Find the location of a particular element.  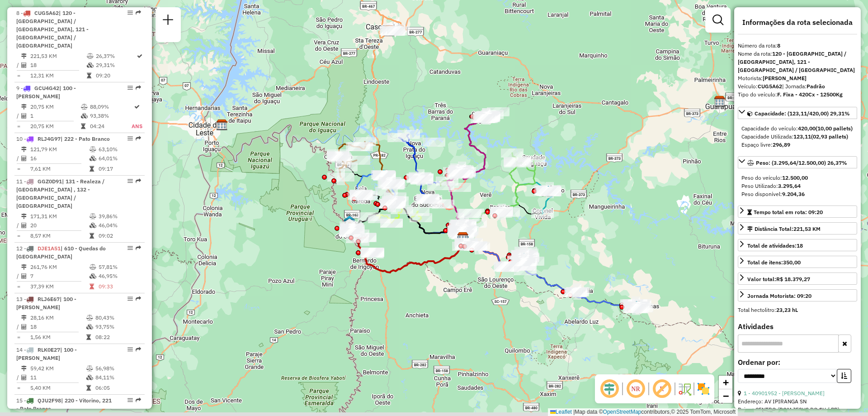

span: 9 - is located at coordinates (46, 92).